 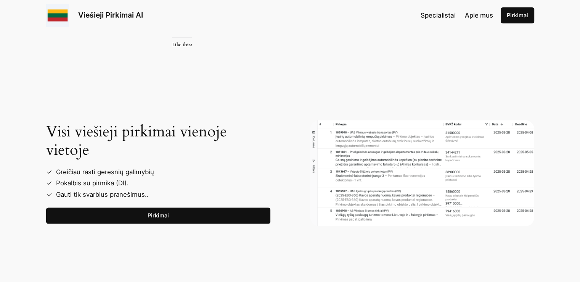 What do you see at coordinates (161, 183) in the screenshot?
I see `li: Pokalbis su pirmika (DI).` at bounding box center [161, 183].